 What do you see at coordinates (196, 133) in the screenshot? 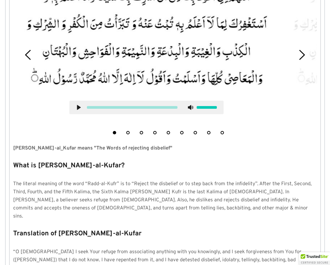
I see `button: 7 of 9` at bounding box center [196, 133].